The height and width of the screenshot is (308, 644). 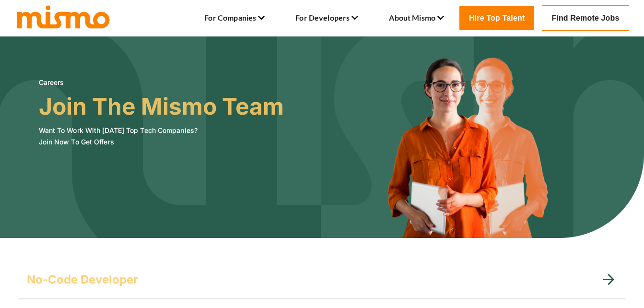 What do you see at coordinates (234, 18) in the screenshot?
I see `li: For Companies` at bounding box center [234, 18].